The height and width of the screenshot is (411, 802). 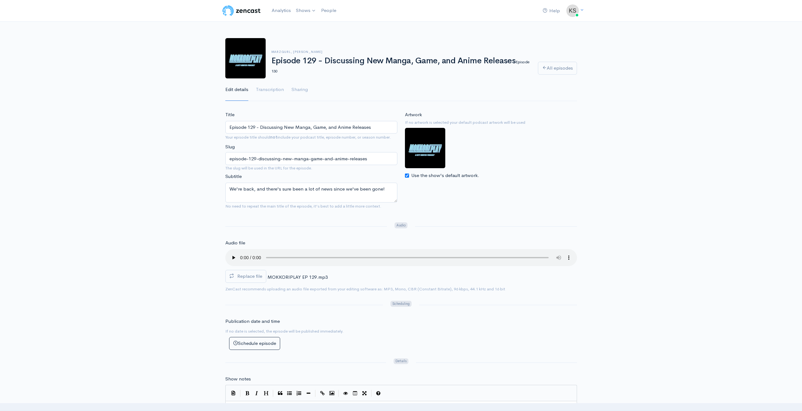 I want to click on label: Artwork, so click(x=413, y=115).